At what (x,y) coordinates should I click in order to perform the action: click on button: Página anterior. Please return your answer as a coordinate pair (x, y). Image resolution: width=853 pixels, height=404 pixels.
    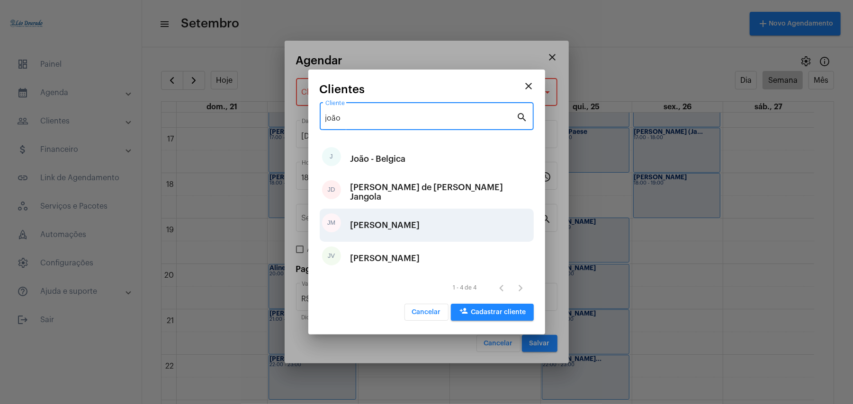
    Looking at the image, I should click on (502, 288).